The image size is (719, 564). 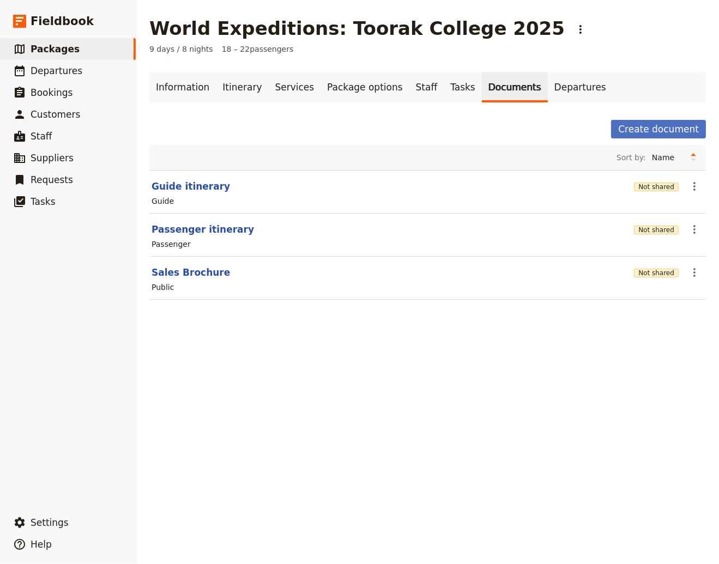 What do you see at coordinates (631, 157) in the screenshot?
I see `span: Sort by:` at bounding box center [631, 157].